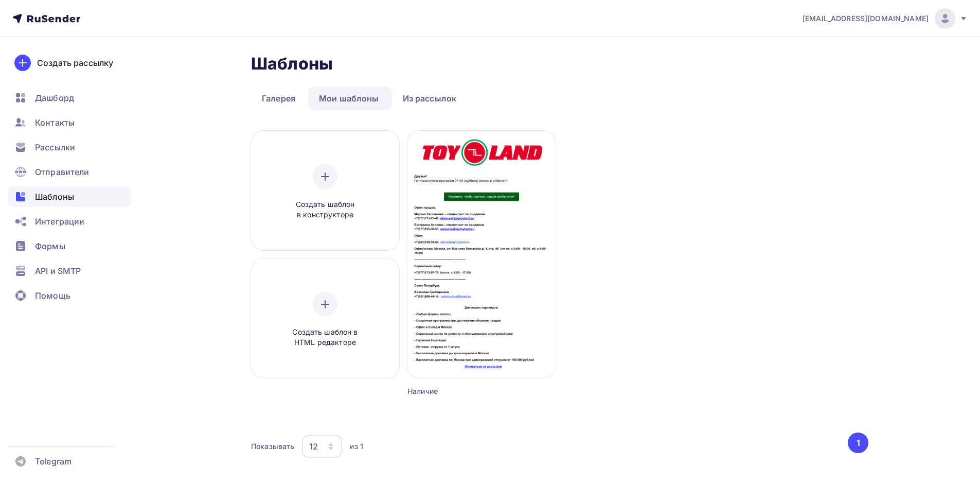 This screenshot has height=484, width=980. What do you see at coordinates (463, 391) in the screenshot?
I see `div: Наличие` at bounding box center [463, 391].